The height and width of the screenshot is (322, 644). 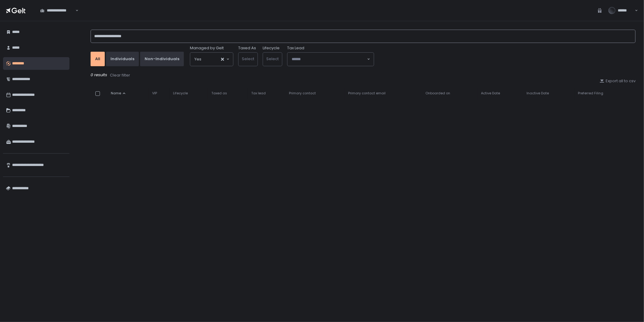 What do you see at coordinates (490, 93) in the screenshot?
I see `span: Active Date` at bounding box center [490, 93].